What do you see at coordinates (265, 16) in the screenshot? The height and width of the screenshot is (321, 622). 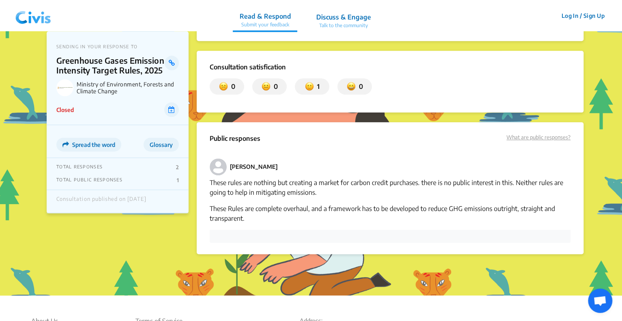 I see `p: Read & Respond` at bounding box center [265, 16].